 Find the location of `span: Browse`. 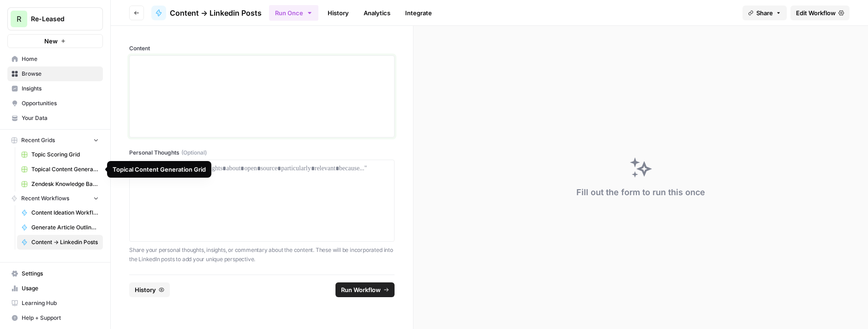

span: Browse is located at coordinates (60, 74).